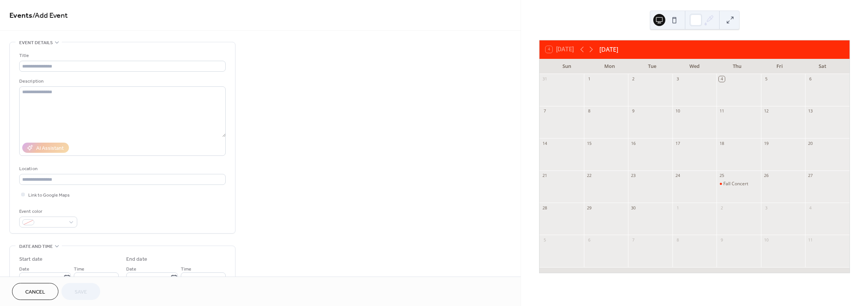 Image resolution: width=868 pixels, height=306 pixels. Describe the element at coordinates (122, 81) in the screenshot. I see `div: Description` at that location.